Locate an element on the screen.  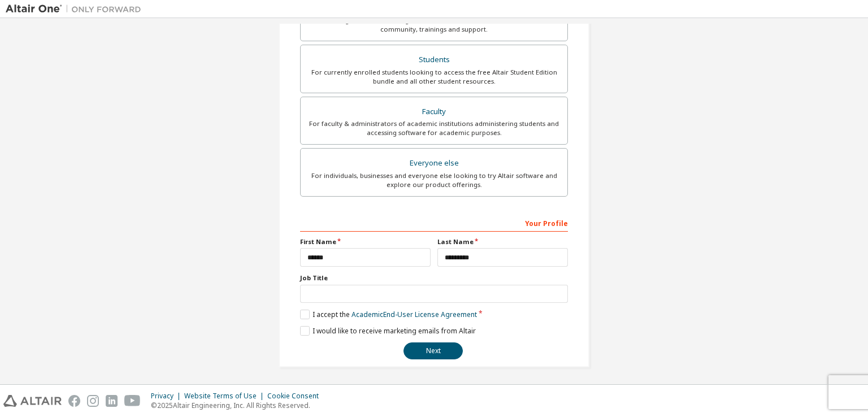
img: facebook.svg is located at coordinates (74, 400).